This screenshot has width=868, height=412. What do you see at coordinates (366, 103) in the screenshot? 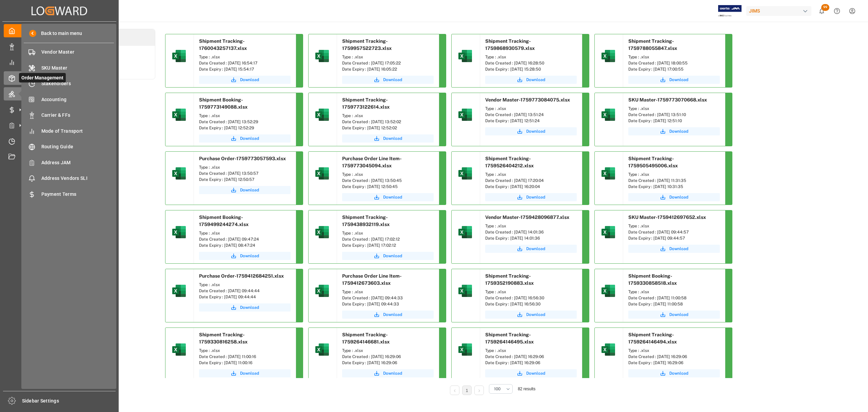
I see `span: Shipment Tracking-1759773122614.xlsx` at bounding box center [366, 103].